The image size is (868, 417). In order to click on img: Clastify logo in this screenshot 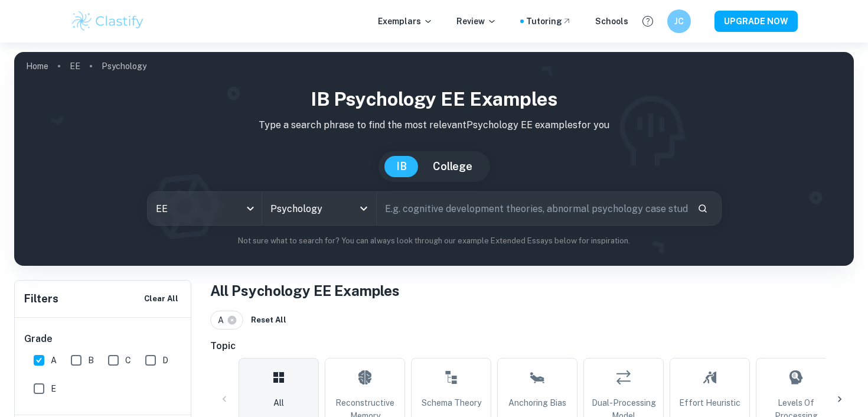, I will do `click(107, 21)`.